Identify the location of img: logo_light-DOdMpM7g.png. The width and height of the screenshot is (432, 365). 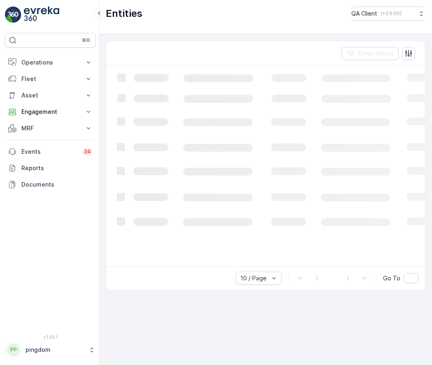
(42, 15).